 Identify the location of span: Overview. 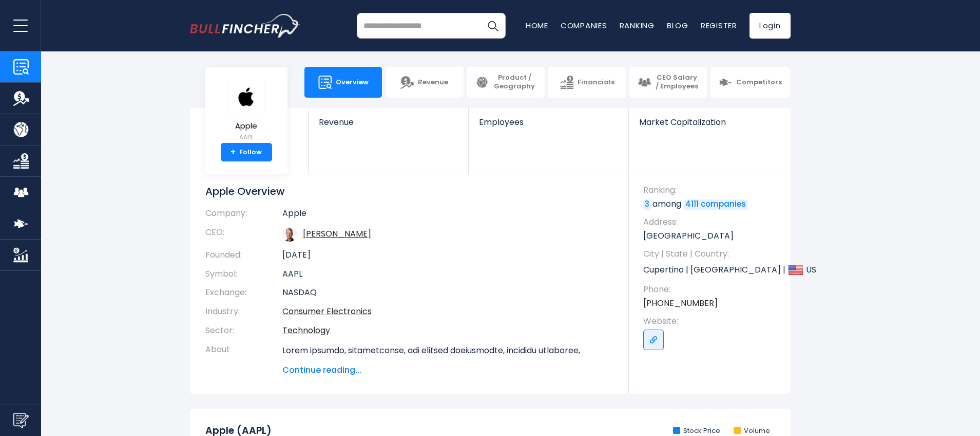
(352, 82).